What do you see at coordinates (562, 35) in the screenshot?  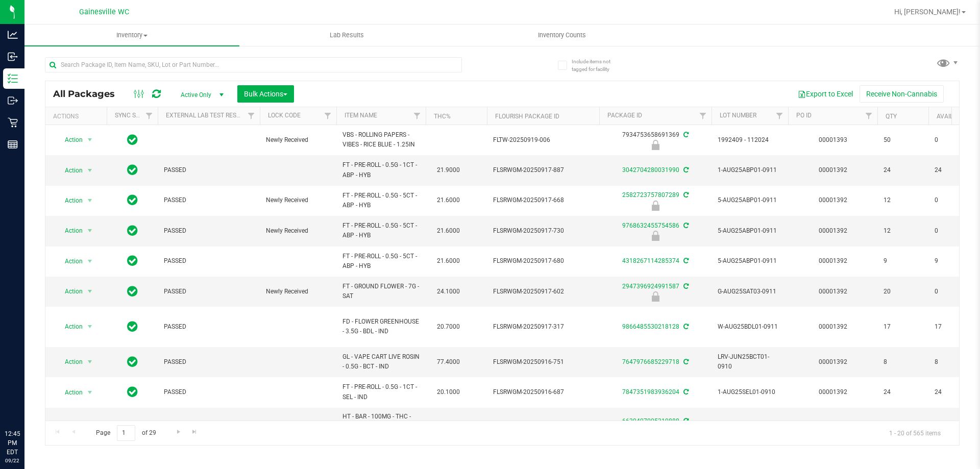 I see `a: Inventory Counts` at bounding box center [562, 35].